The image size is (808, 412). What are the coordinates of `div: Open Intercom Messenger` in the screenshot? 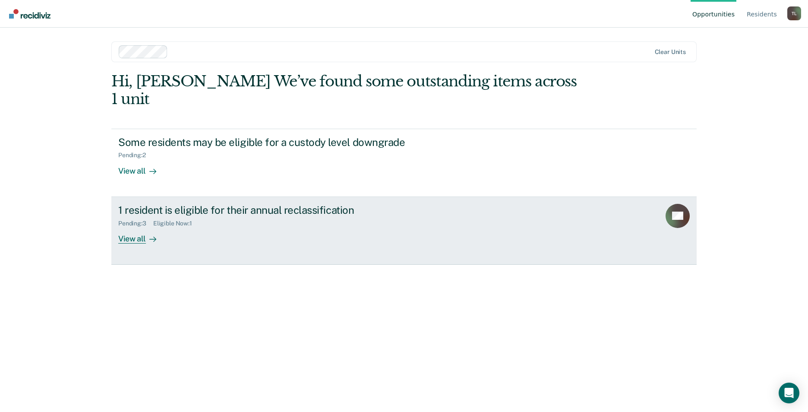 It's located at (789, 393).